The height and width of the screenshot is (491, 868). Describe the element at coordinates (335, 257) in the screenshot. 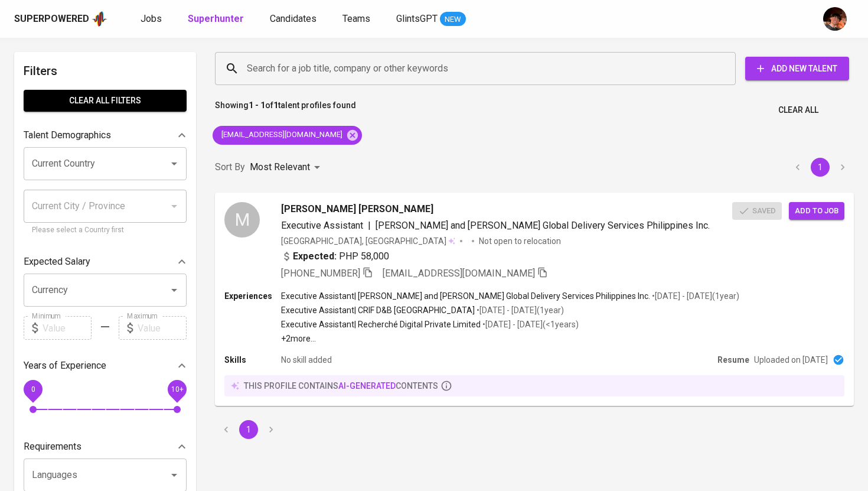

I see `div: PHP 58,000` at that location.